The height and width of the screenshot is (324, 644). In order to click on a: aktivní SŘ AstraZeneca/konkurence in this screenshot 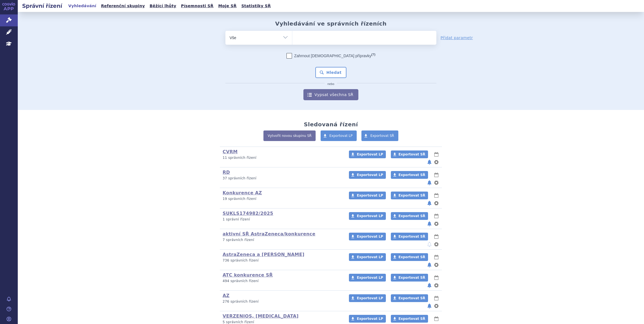, I will do `click(269, 234)`.